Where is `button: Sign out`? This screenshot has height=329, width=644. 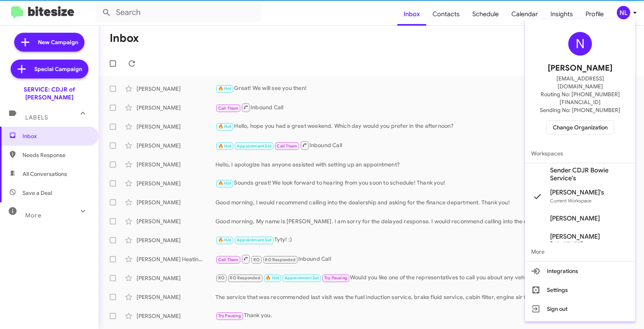
button: Sign out is located at coordinates (580, 309).